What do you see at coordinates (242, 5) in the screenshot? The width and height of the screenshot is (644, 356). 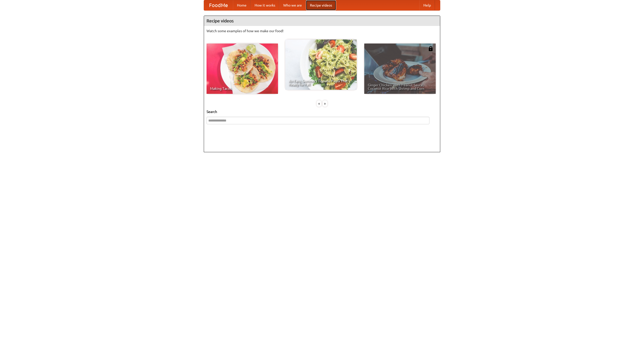 I see `a: Home` at bounding box center [242, 5].